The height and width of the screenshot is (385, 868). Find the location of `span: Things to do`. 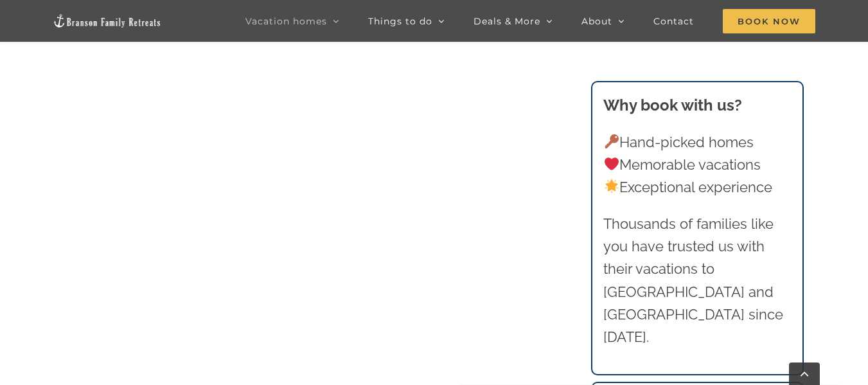

span: Things to do is located at coordinates (400, 21).